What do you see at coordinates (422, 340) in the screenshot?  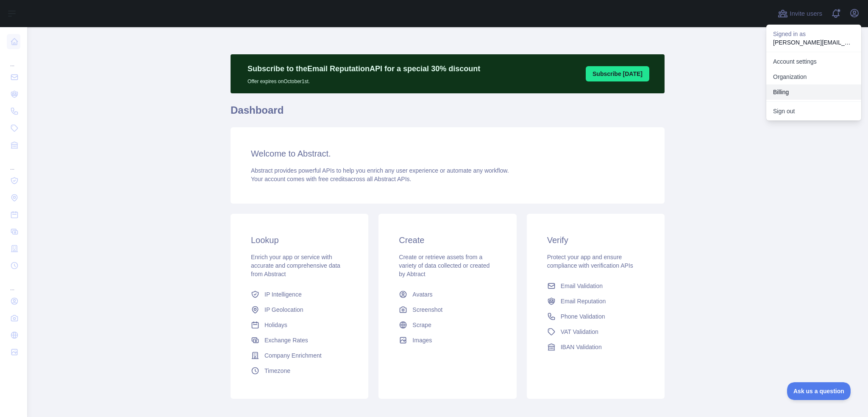 I see `span: Images` at bounding box center [422, 340].